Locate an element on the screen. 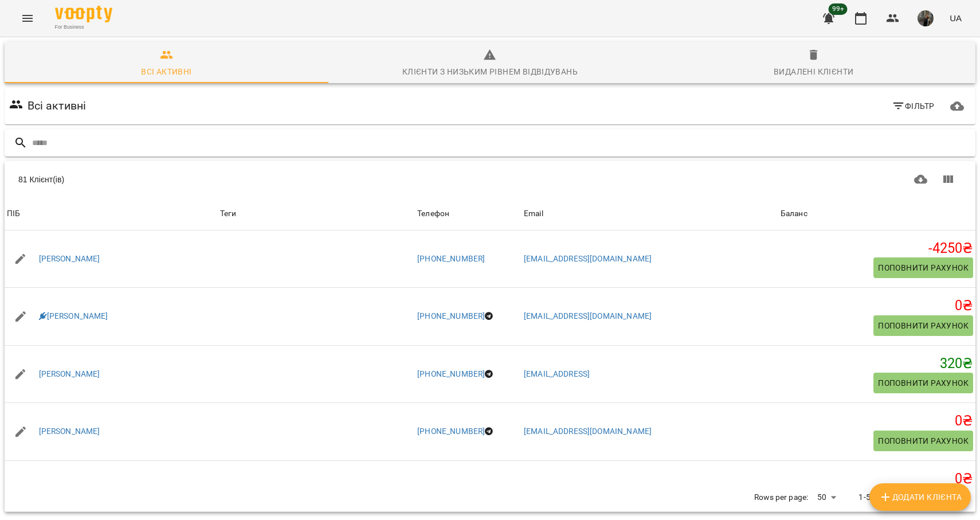  h6: Всі активні is located at coordinates (56, 106).